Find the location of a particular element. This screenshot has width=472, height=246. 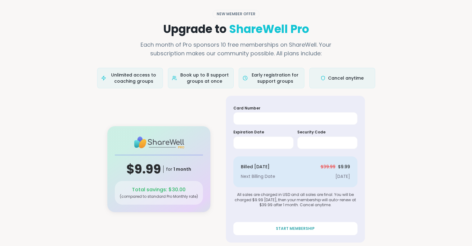

span: Book up to 8 support groups at once is located at coordinates (205, 78).